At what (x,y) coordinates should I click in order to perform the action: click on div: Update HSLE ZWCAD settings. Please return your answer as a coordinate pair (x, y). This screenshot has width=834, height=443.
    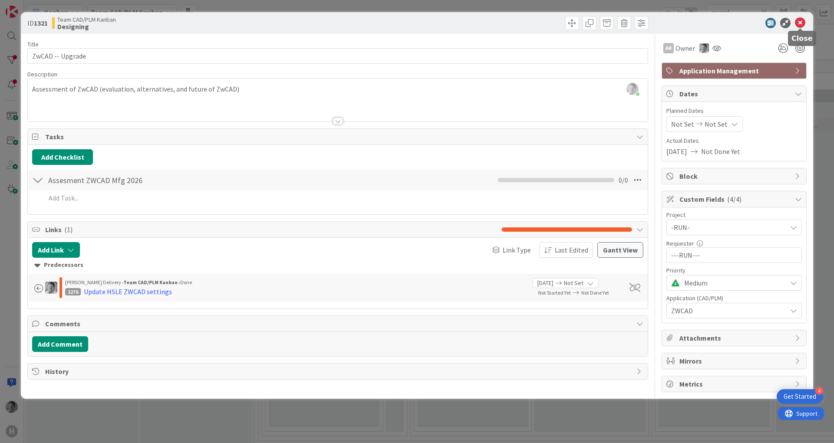
    Looking at the image, I should click on (128, 292).